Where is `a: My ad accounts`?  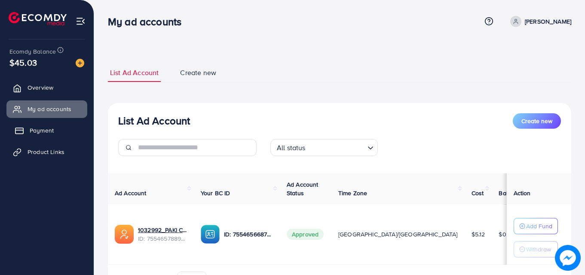
a: My ad accounts is located at coordinates (47, 109).